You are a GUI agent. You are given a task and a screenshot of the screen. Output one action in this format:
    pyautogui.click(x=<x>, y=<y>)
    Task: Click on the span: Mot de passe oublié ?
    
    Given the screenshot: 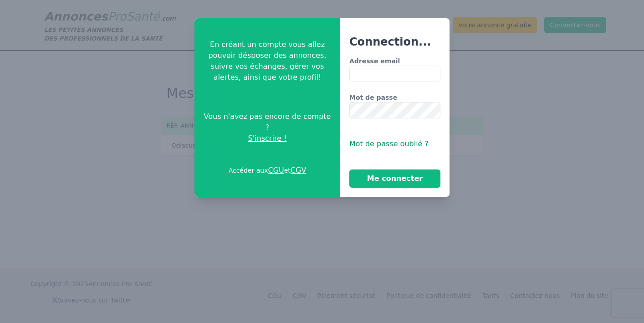 What is the action you would take?
    pyautogui.click(x=389, y=143)
    